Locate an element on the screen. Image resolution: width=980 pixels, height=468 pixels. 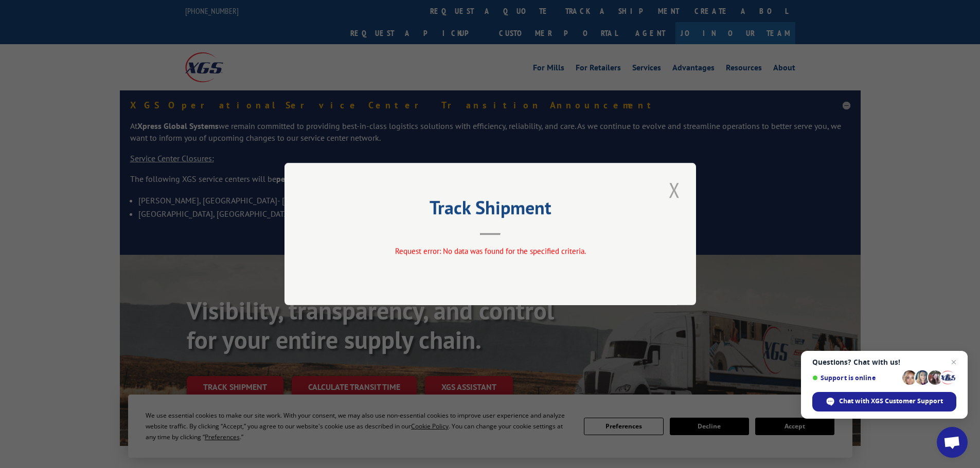
button: Close modal is located at coordinates (674, 190).